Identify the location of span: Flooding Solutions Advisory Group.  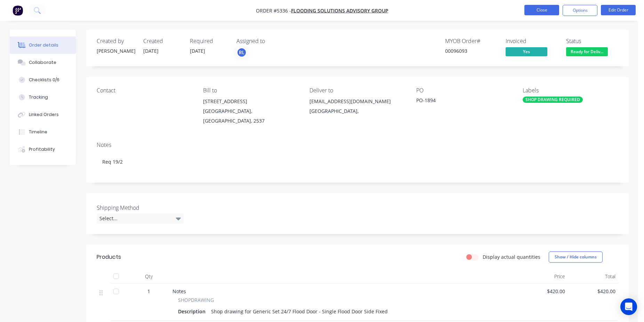
(340, 10).